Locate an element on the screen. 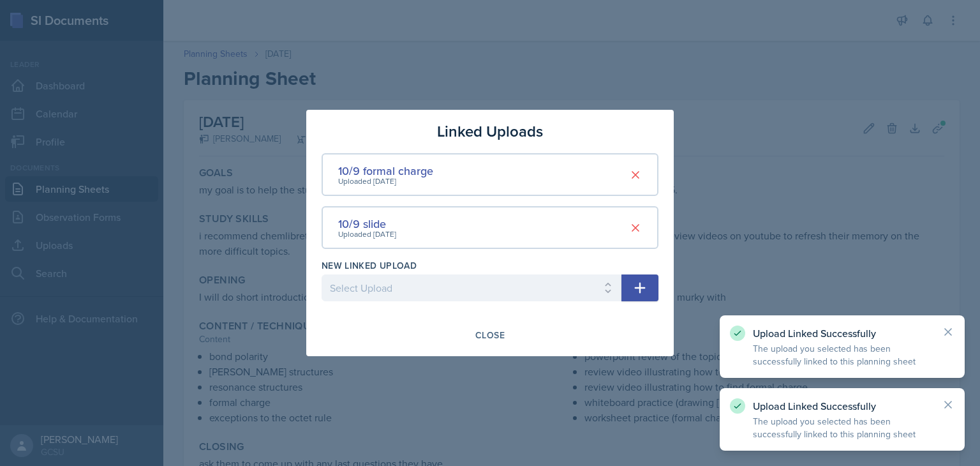  h3: Linked Uploads is located at coordinates (490, 132).